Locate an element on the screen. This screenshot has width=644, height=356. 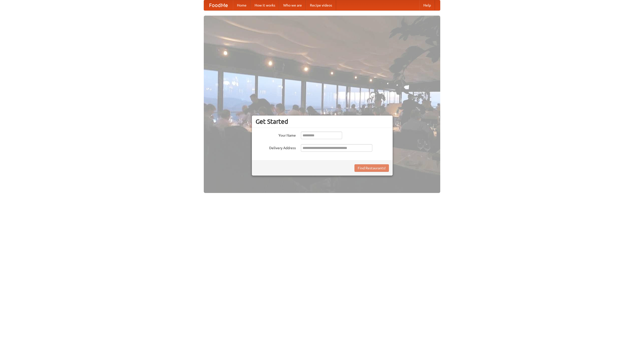
a: FoodMe is located at coordinates (219, 5).